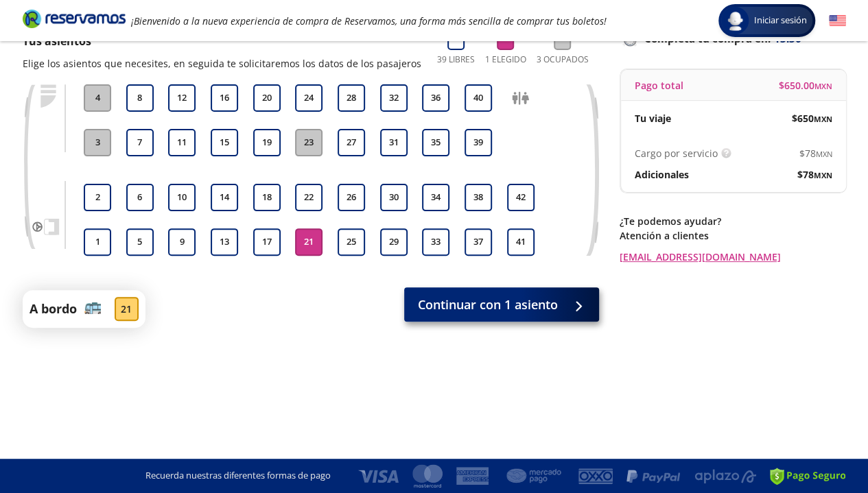 The image size is (868, 493). I want to click on button: 31, so click(394, 143).